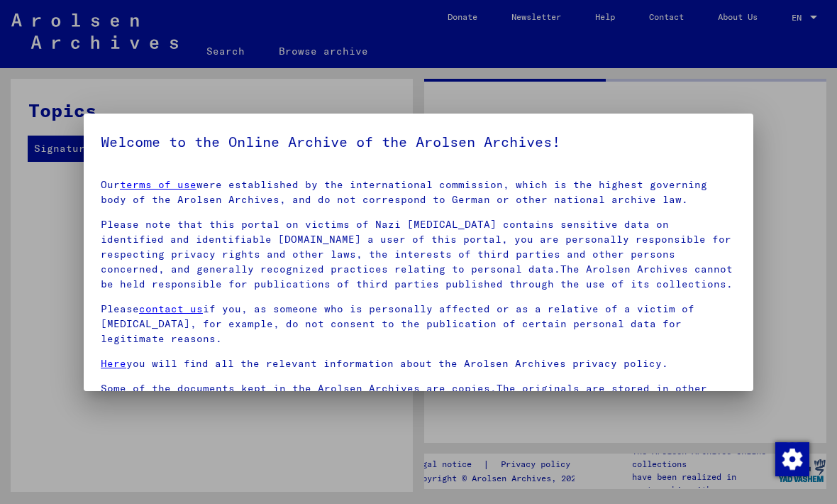  I want to click on a: contact us, so click(171, 308).